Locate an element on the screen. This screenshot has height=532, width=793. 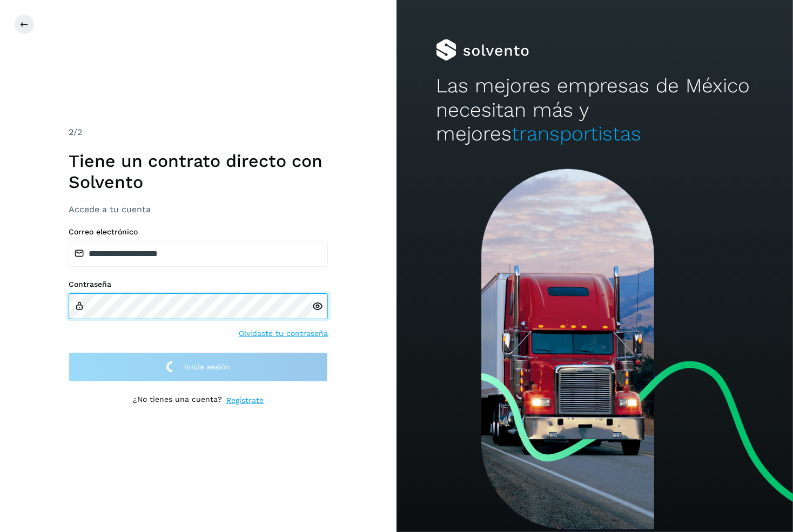
div: /2 is located at coordinates (198, 132).